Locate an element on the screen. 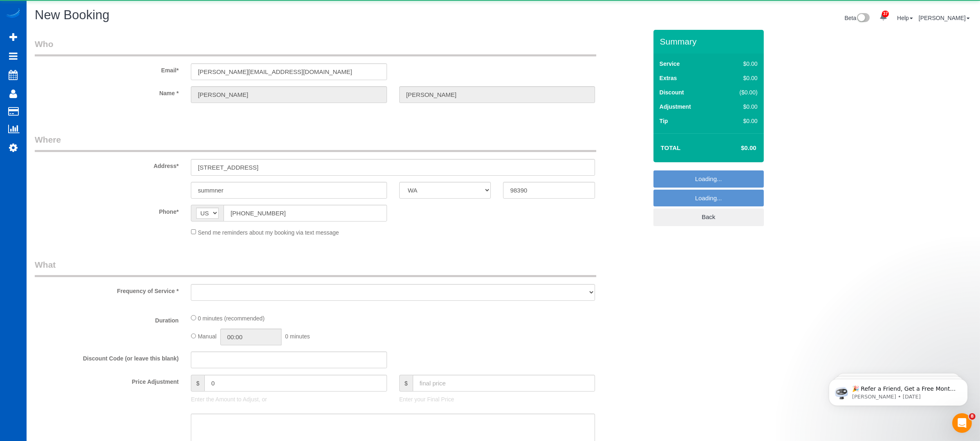  span: 8 is located at coordinates (972, 417).